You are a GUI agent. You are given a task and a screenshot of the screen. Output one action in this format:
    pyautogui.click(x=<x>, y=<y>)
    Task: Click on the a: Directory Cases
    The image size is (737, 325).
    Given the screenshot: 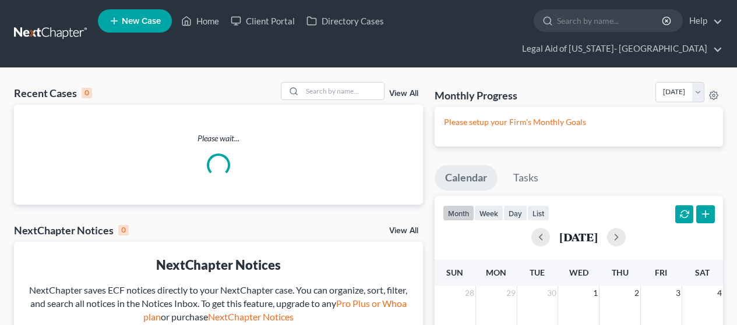 What is the action you would take?
    pyautogui.click(x=345, y=21)
    